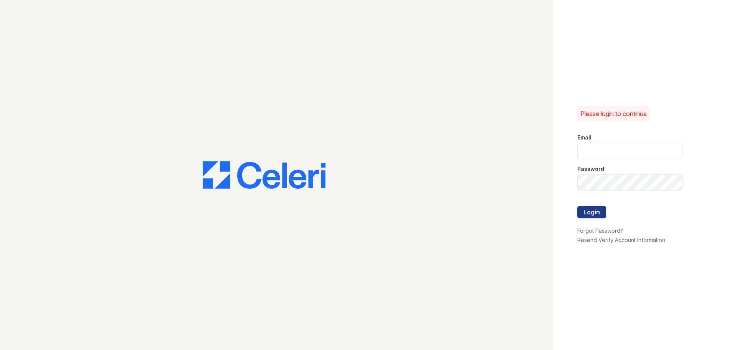  Describe the element at coordinates (621, 240) in the screenshot. I see `a: Resend Verify Account Information` at that location.